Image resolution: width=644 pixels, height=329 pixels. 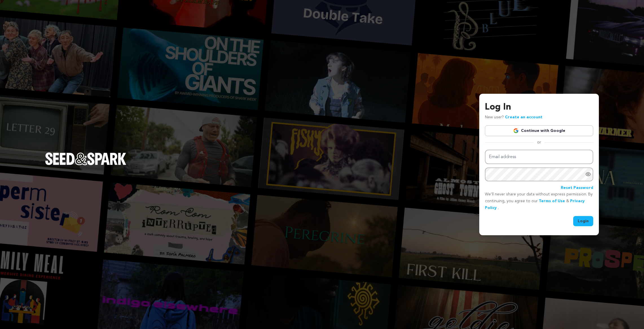 I want to click on input: Email address, so click(x=540, y=157).